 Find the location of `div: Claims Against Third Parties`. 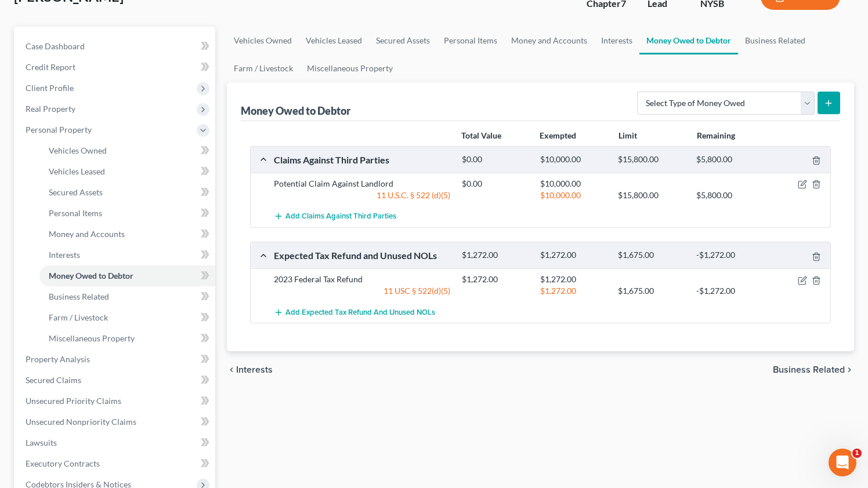

div: Claims Against Third Parties is located at coordinates (362, 160).